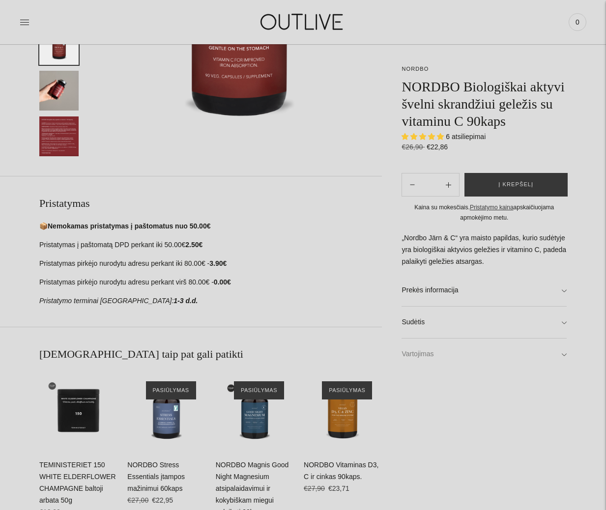 This screenshot has height=510, width=606. I want to click on h2: Pristatymas, so click(210, 203).